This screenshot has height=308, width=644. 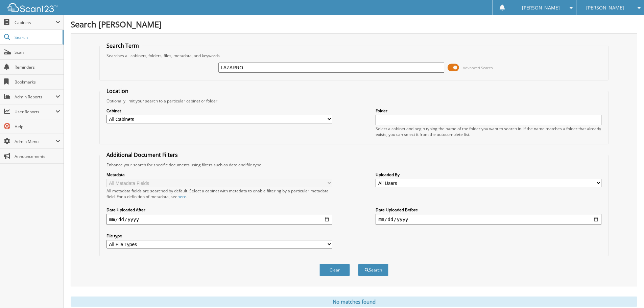 What do you see at coordinates (477, 67) in the screenshot?
I see `span: Advanced Search` at bounding box center [477, 67].